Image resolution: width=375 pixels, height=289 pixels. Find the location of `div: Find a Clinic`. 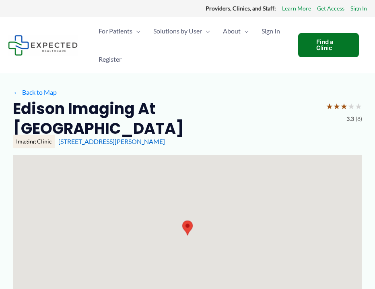

div: Find a Clinic is located at coordinates (328, 45).